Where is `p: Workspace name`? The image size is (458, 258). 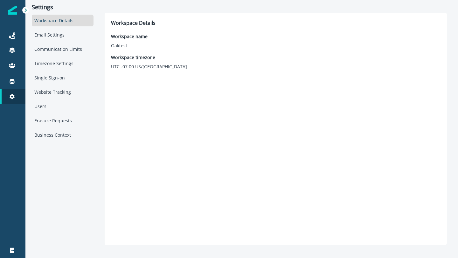 p: Workspace name is located at coordinates (129, 36).